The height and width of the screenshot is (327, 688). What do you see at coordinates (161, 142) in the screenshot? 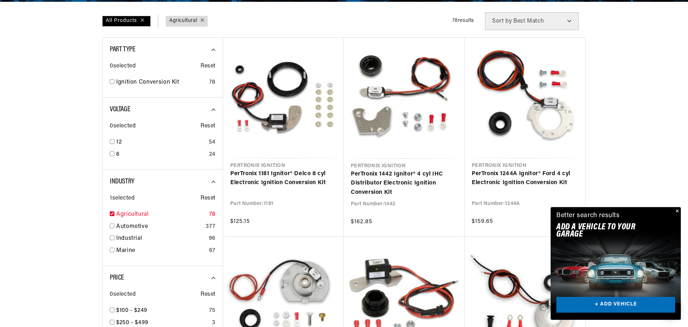
I see `a: 12` at bounding box center [161, 142].